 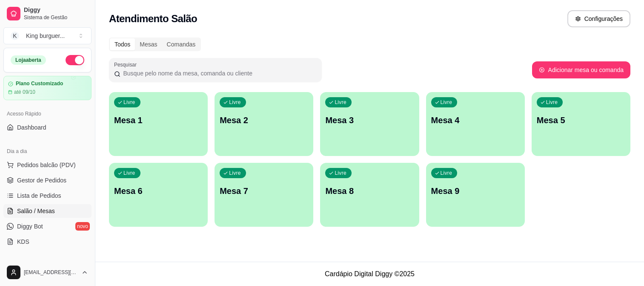 I want to click on span: Pedidos balcão (PDV), so click(x=47, y=164).